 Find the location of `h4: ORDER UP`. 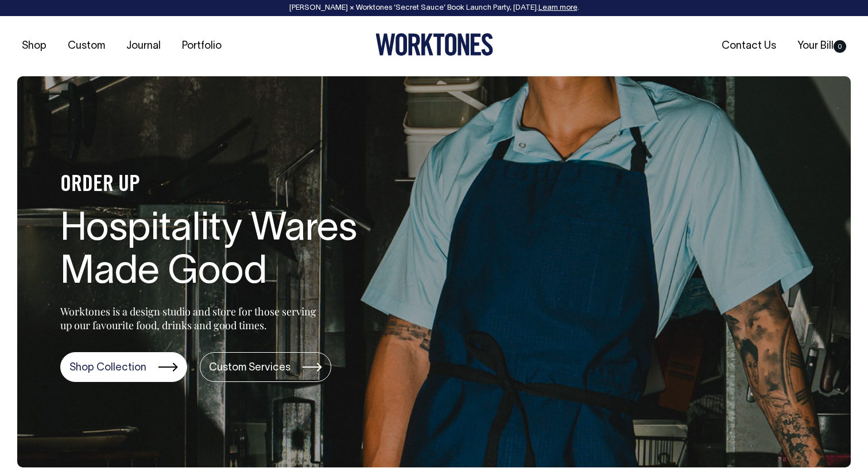

h4: ORDER UP is located at coordinates (244, 185).